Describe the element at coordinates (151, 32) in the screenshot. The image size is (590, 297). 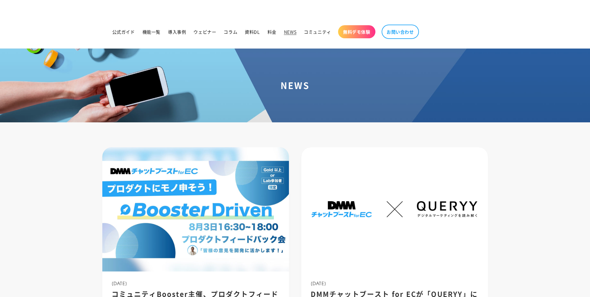
I see `a: 機能一覧` at that location.